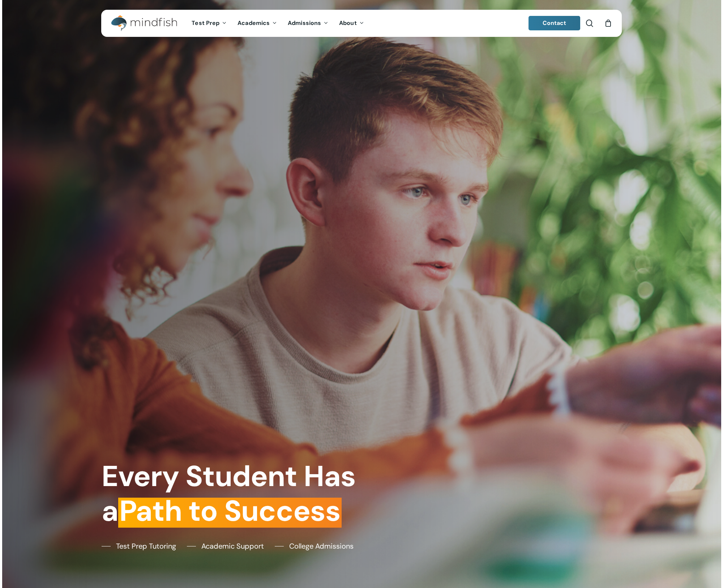  I want to click on span: Test Prep Tutoring, so click(146, 545).